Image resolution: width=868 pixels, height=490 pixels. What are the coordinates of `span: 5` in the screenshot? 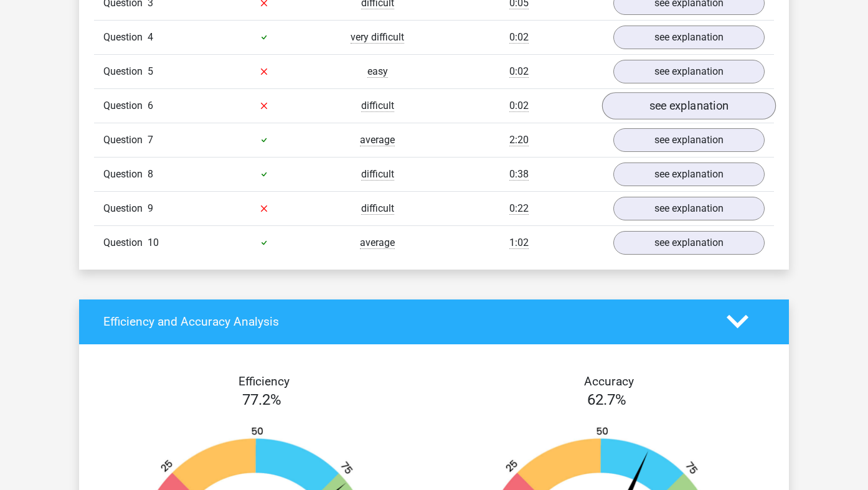 It's located at (151, 71).